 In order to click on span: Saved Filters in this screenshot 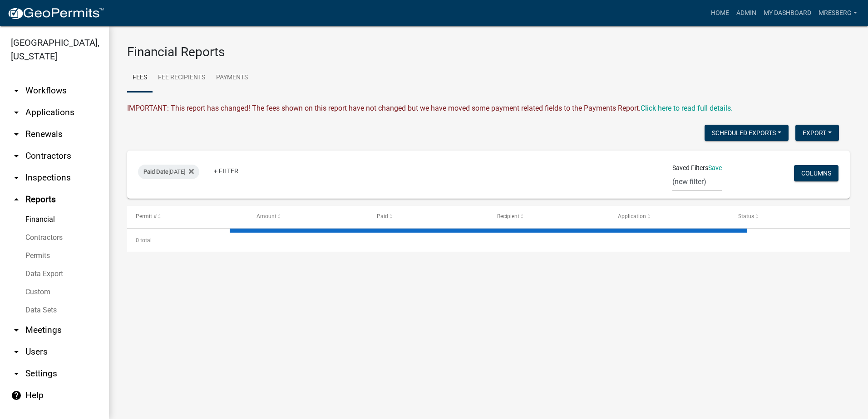, I will do `click(690, 168)`.